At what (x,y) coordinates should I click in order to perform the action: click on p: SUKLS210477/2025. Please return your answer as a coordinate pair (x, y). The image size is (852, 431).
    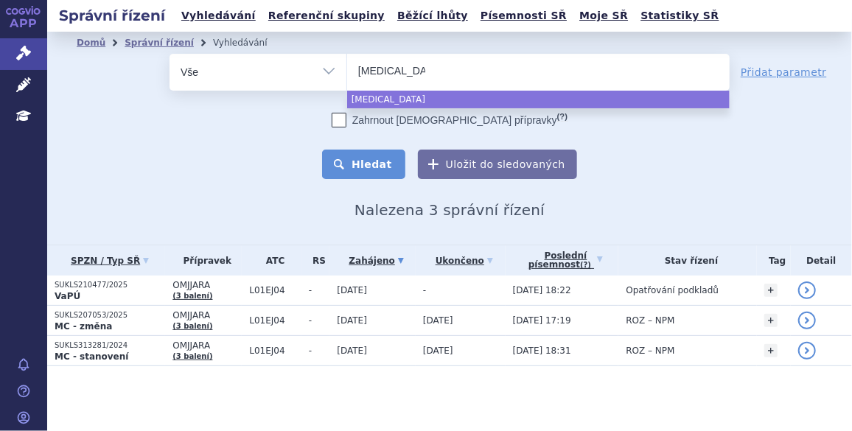
    Looking at the image, I should click on (110, 285).